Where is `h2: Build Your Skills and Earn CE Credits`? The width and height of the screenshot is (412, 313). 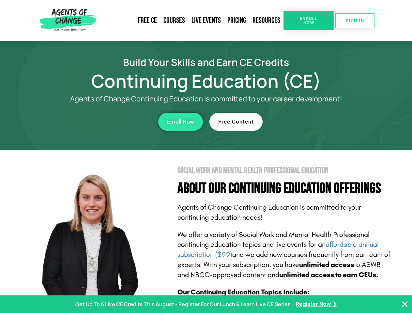 h2: Build Your Skills and Earn CE Credits is located at coordinates (206, 62).